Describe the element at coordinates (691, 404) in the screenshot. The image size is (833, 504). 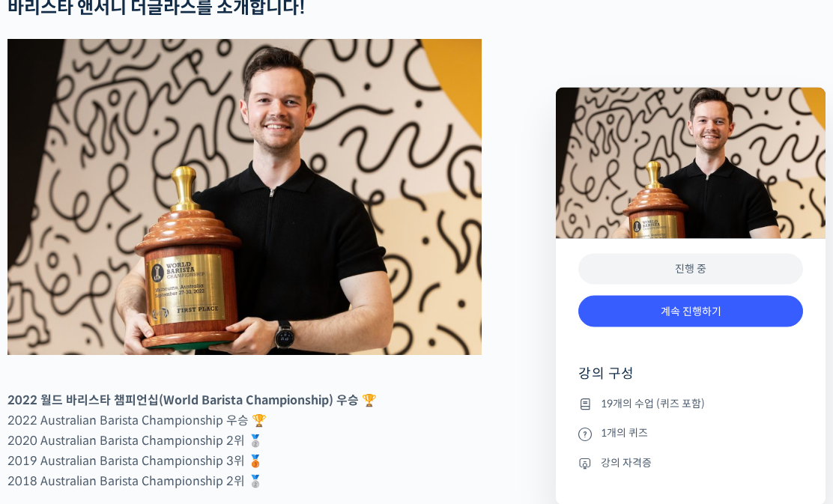
I see `li: 19개의 수업 (퀴즈 포함)` at that location.